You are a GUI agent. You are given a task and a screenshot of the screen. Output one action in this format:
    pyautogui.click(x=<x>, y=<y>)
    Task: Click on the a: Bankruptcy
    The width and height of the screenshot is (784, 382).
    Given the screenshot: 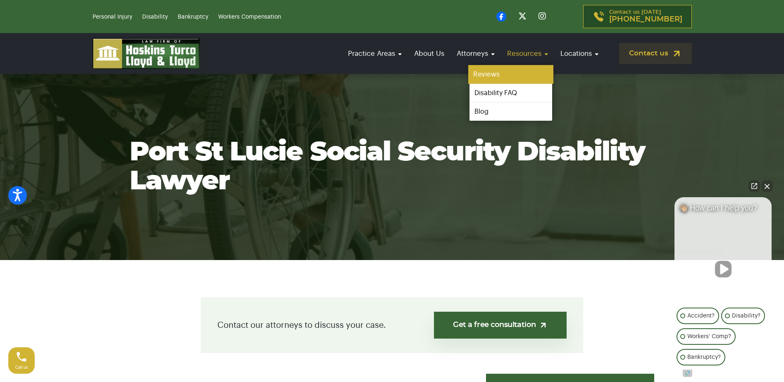 What is the action you would take?
    pyautogui.click(x=193, y=17)
    